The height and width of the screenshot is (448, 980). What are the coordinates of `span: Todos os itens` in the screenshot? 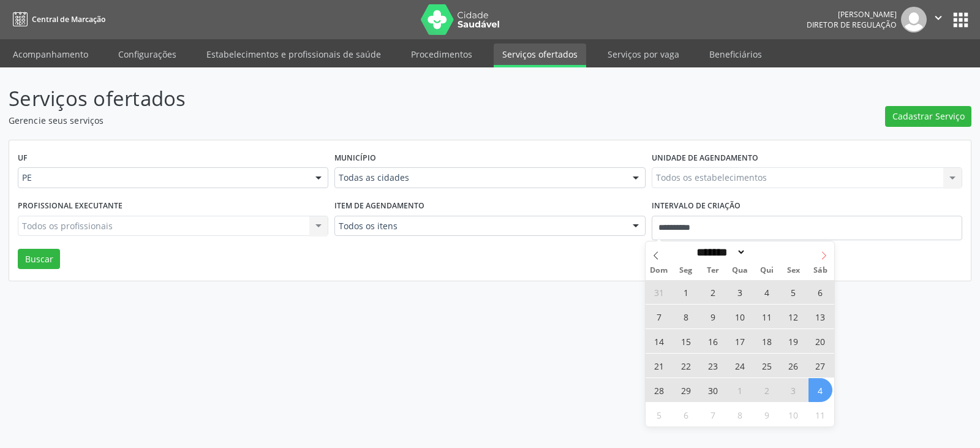 It's located at (478, 226).